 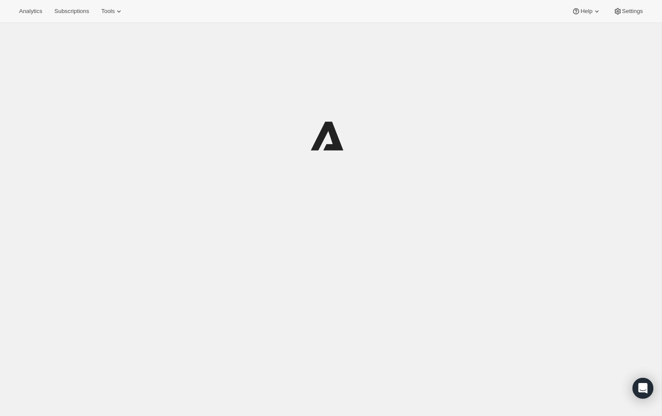 What do you see at coordinates (643, 389) in the screenshot?
I see `div: Open Intercom Messenger` at bounding box center [643, 389].